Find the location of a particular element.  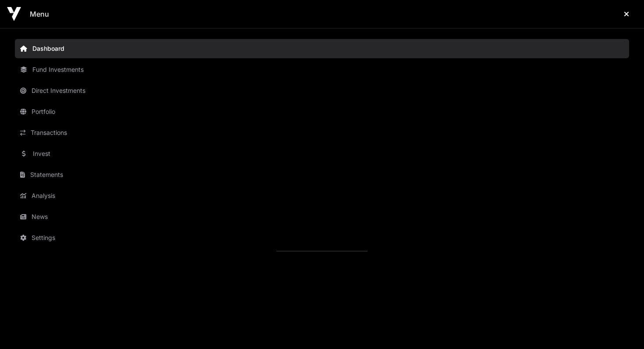

a: Fund Investments is located at coordinates (322, 69).